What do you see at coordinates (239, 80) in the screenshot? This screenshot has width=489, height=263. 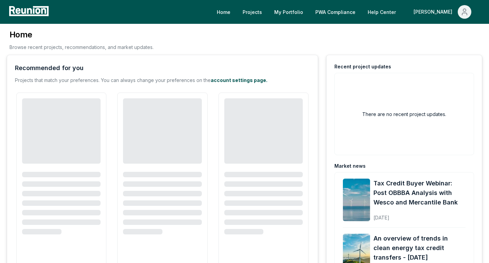 I see `a: account settings page.` at bounding box center [239, 80].